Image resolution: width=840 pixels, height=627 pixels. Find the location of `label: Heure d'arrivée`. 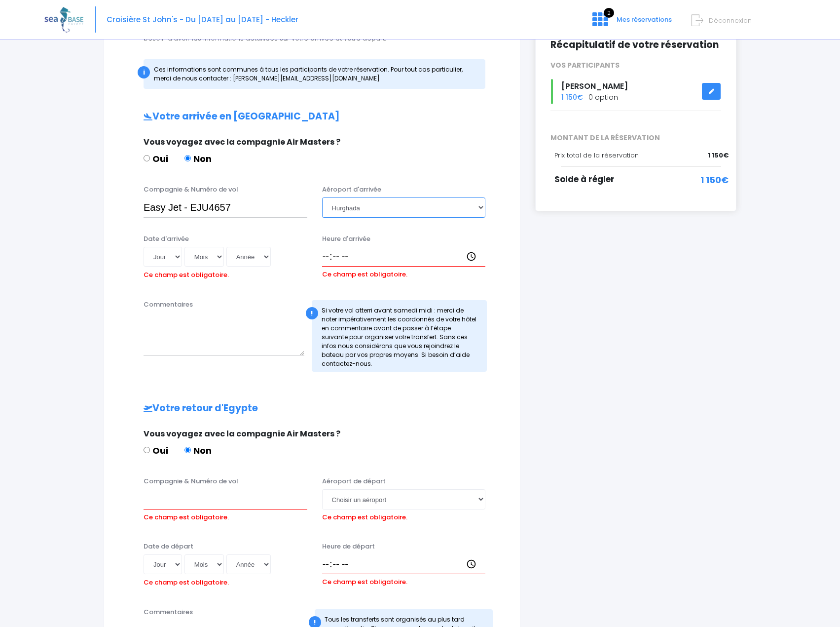

label: Heure d'arrivée is located at coordinates (346, 239).